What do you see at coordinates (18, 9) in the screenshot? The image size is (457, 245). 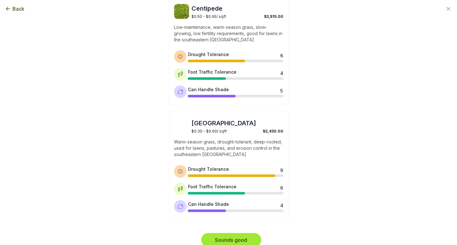 I see `span: Back` at bounding box center [18, 9].